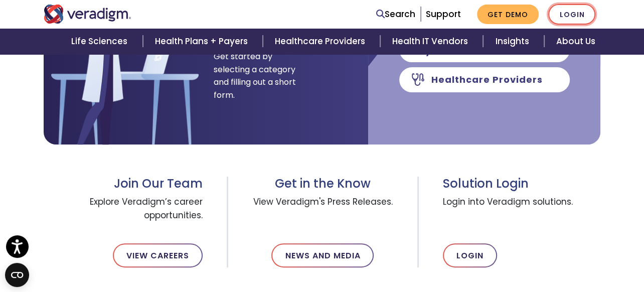 This screenshot has width=644, height=292. I want to click on h3: Join Our Team, so click(123, 184).